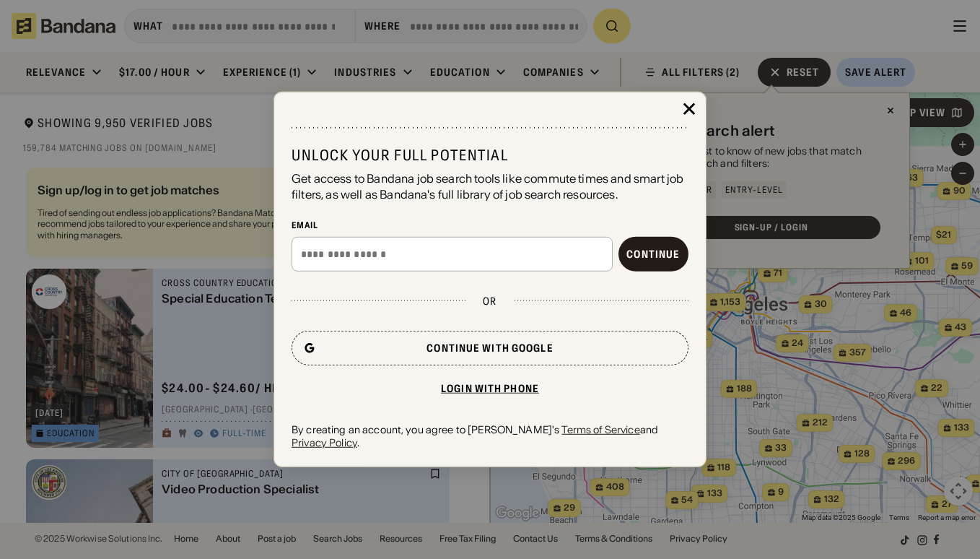 Image resolution: width=980 pixels, height=559 pixels. Describe the element at coordinates (490, 225) in the screenshot. I see `div: Email` at that location.